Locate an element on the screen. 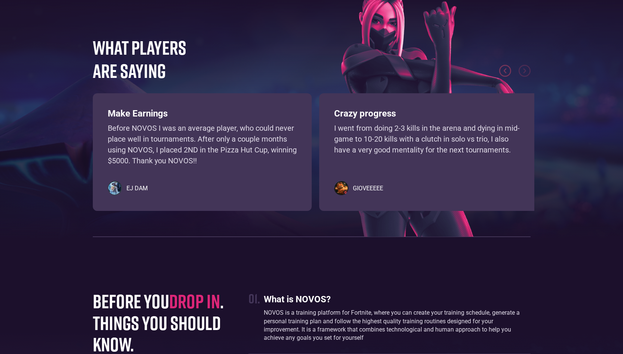 This screenshot has width=623, height=354. p: I went from doing 2-3 kills in the arena and dying in mid-game to 10-20 kills with a clutch in so... is located at coordinates (429, 144).